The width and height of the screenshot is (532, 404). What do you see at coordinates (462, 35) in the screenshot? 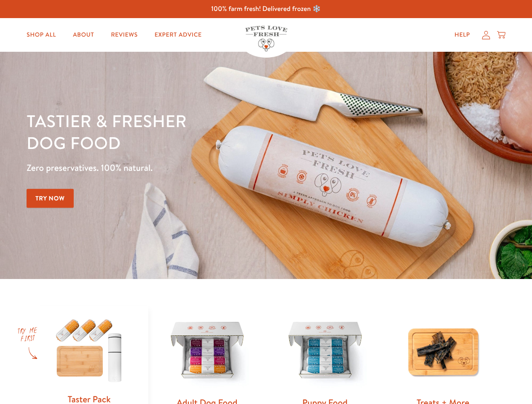
I see `a: Help` at bounding box center [462, 35].